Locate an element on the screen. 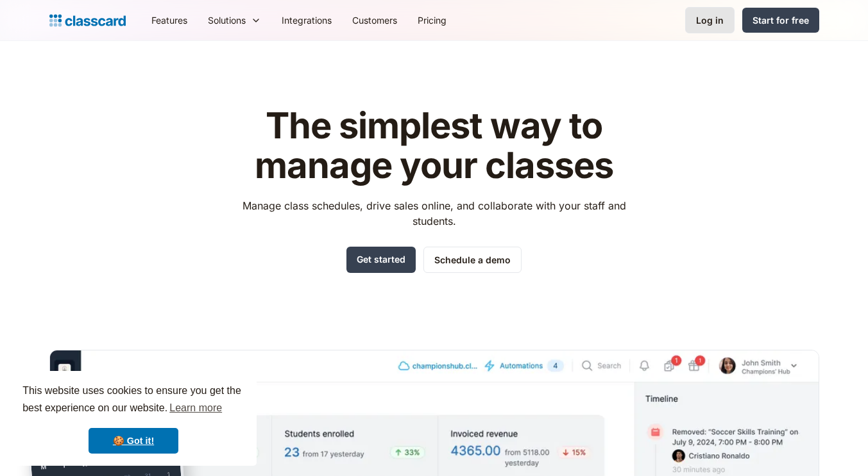 The height and width of the screenshot is (476, 868). a: Start for free is located at coordinates (780, 20).